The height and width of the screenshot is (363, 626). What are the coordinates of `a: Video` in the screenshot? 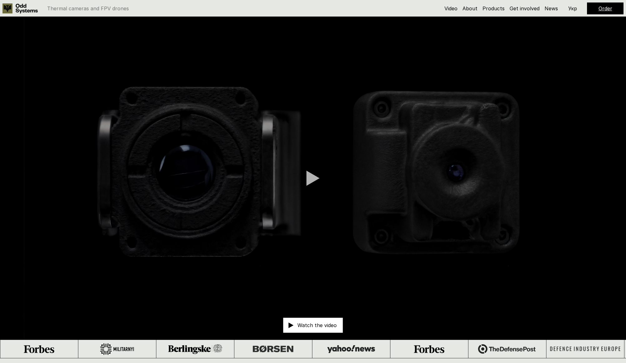 It's located at (451, 8).